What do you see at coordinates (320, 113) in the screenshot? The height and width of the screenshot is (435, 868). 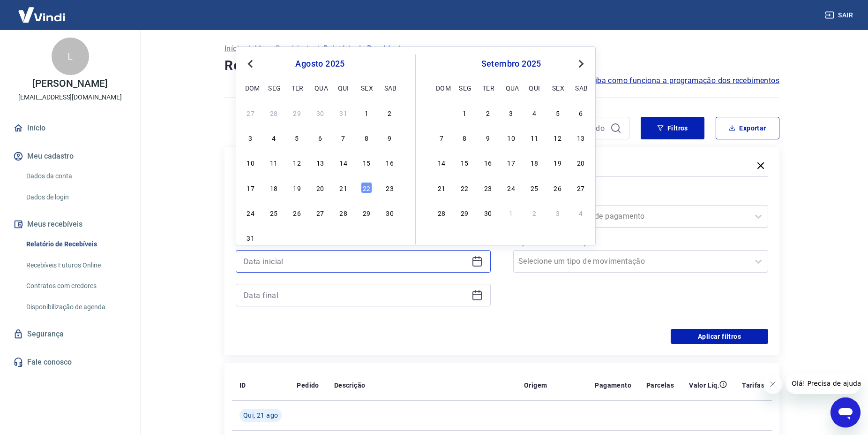 I see `div: Choose quarta-feira, 30 de julho de 2025` at bounding box center [320, 113].